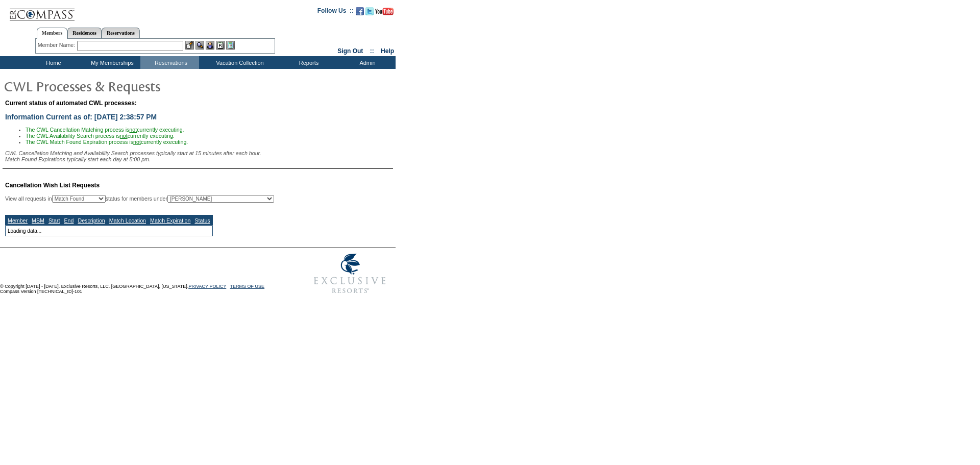  I want to click on a: Sign Out, so click(350, 51).